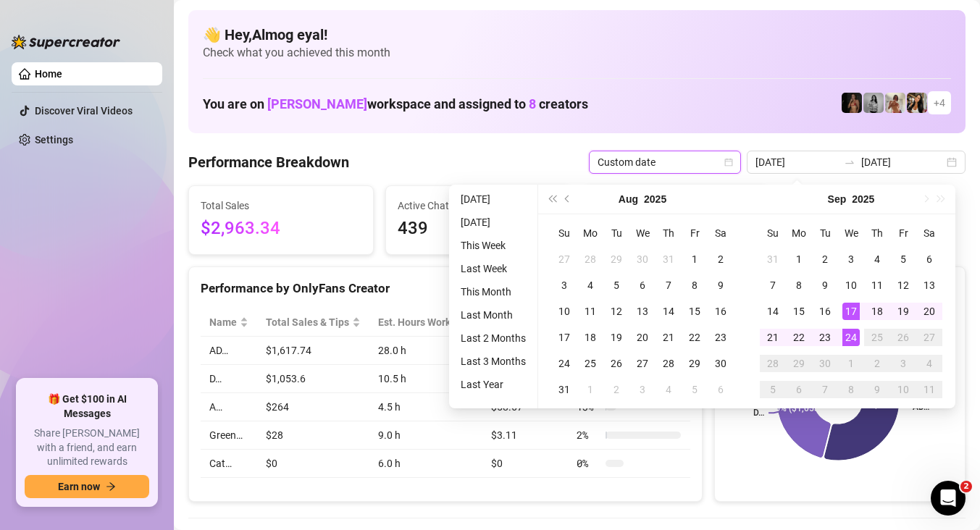  I want to click on div: 30, so click(825, 363).